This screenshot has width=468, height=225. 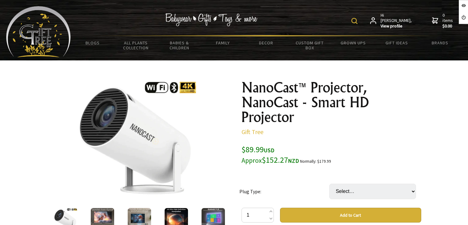 I want to click on img: Babywear - Gifts - Toys & more, so click(x=211, y=20).